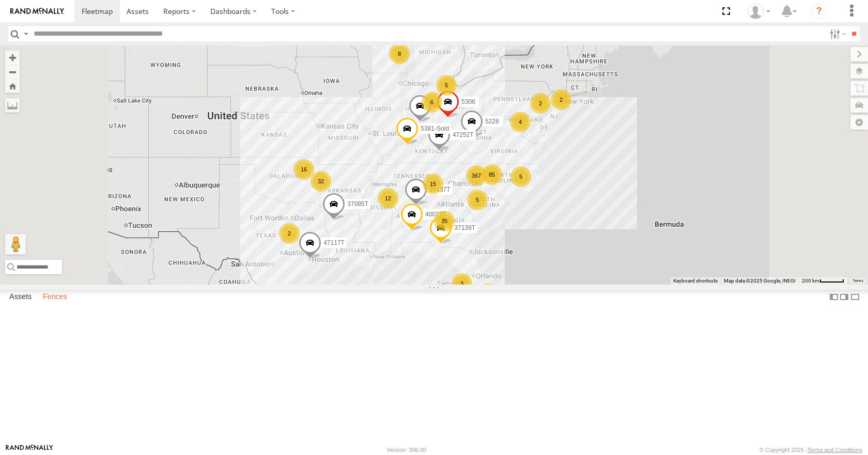  I want to click on button: Drag Pegman onto the map to open Street View, so click(15, 244).